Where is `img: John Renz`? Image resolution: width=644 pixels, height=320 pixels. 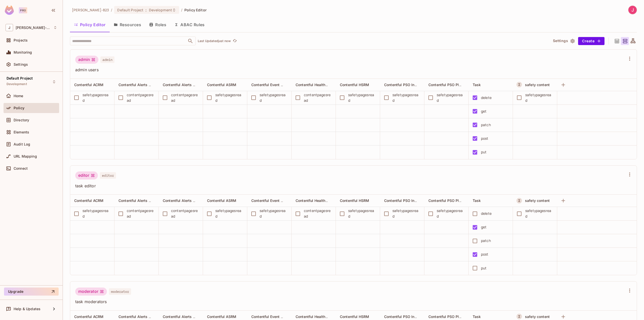 img: John Renz is located at coordinates (632, 10).